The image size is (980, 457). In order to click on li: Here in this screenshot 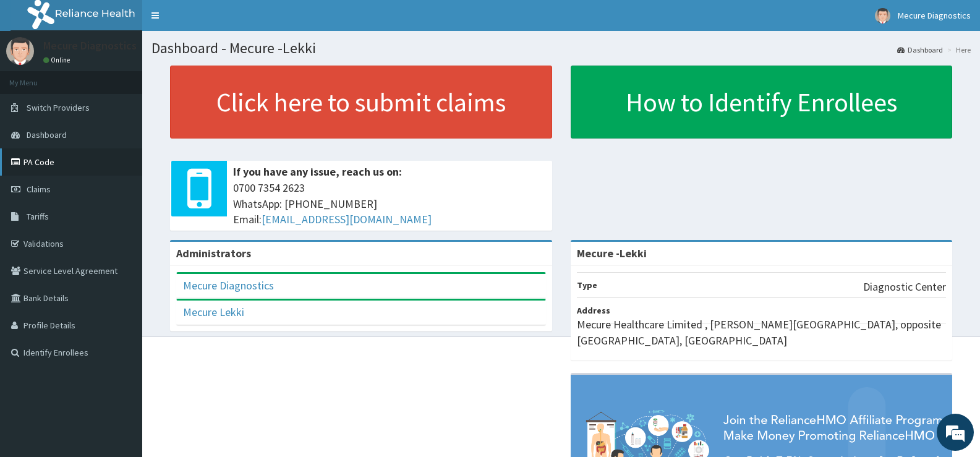, I will do `click(957, 49)`.